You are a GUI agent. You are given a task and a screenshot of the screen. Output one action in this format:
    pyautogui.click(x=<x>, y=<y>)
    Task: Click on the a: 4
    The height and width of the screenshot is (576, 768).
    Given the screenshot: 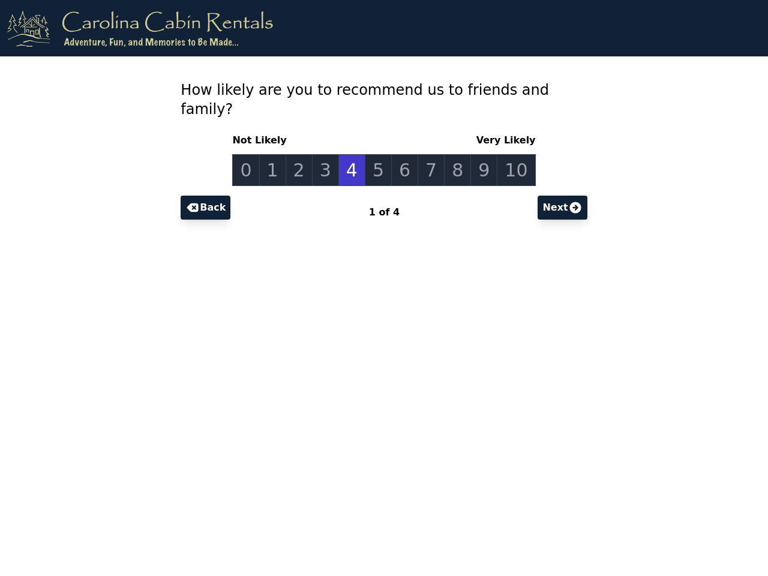 What is the action you would take?
    pyautogui.click(x=351, y=170)
    